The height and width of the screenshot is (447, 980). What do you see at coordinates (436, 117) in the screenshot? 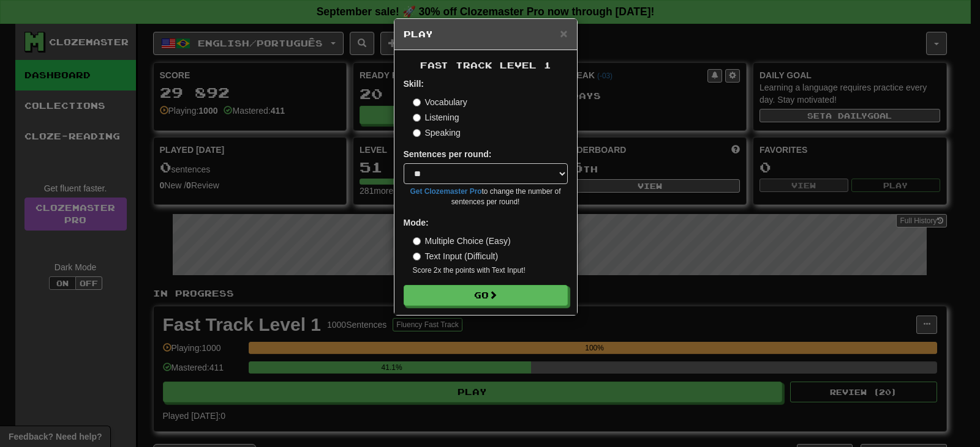
I see `label: Listening` at bounding box center [436, 117].